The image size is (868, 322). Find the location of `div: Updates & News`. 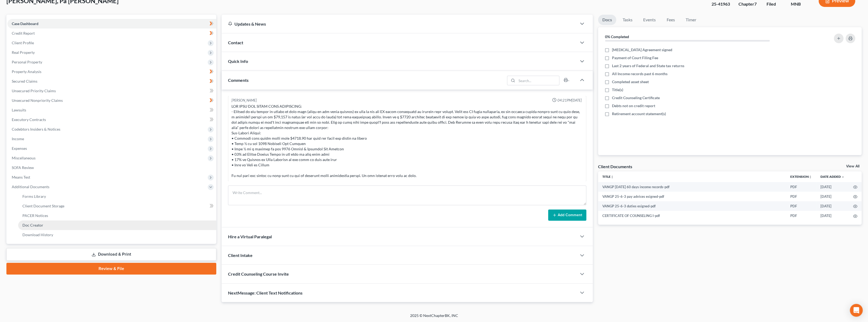

div: Updates & News is located at coordinates (399, 24).